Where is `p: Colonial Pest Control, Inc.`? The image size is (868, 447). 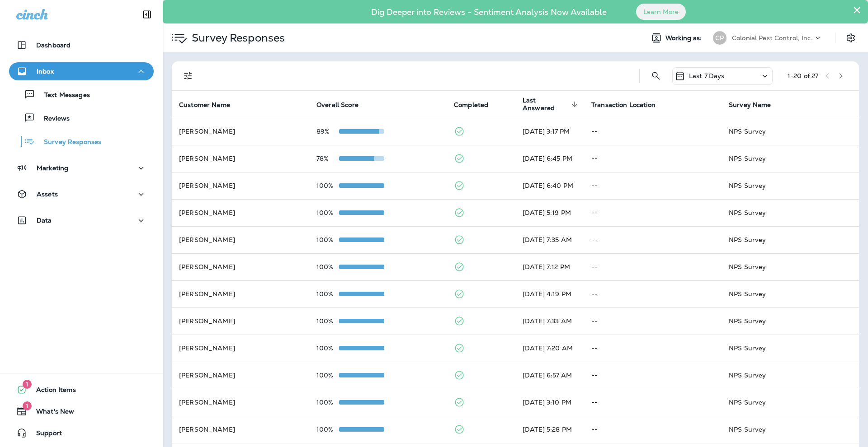 p: Colonial Pest Control, Inc. is located at coordinates (772, 38).